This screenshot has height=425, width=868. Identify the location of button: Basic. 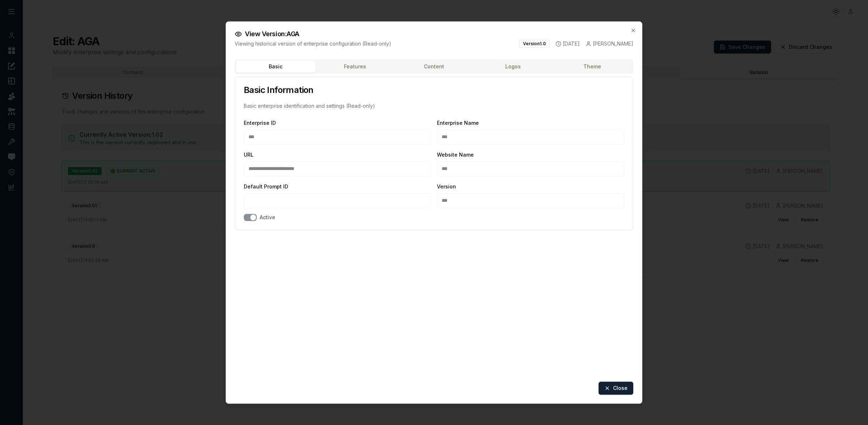
(276, 66).